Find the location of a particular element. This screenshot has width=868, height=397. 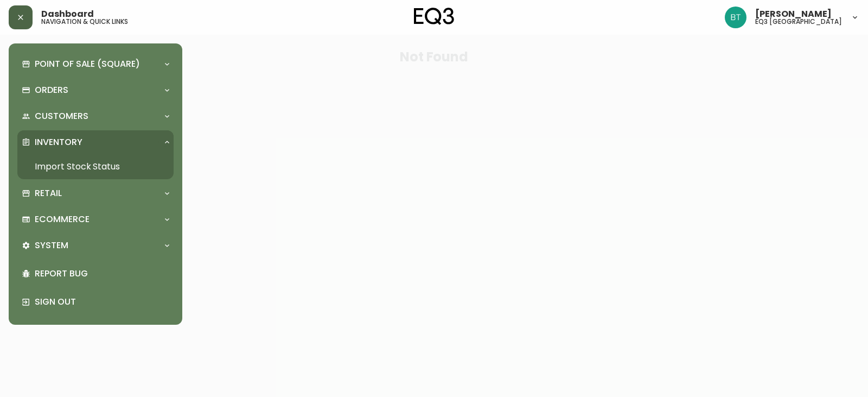

p: Sign Out is located at coordinates (102, 302).